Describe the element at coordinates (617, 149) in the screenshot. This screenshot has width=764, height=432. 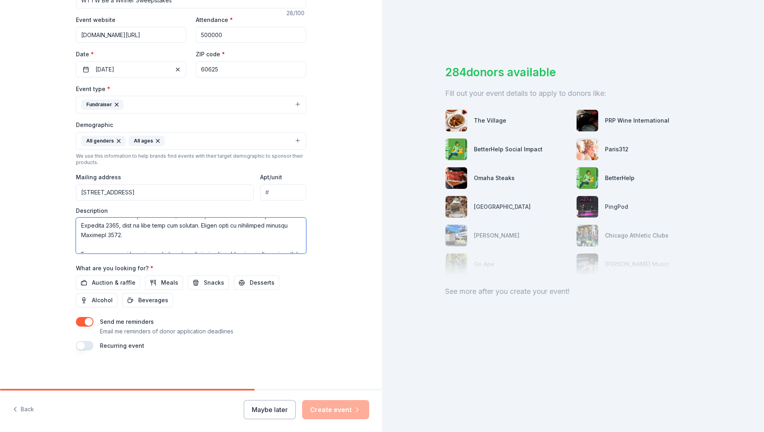
I see `div: Paris312` at that location.